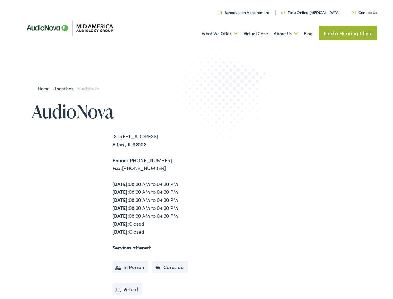 The width and height of the screenshot is (393, 299). I want to click on strong: Services offered:, so click(132, 247).